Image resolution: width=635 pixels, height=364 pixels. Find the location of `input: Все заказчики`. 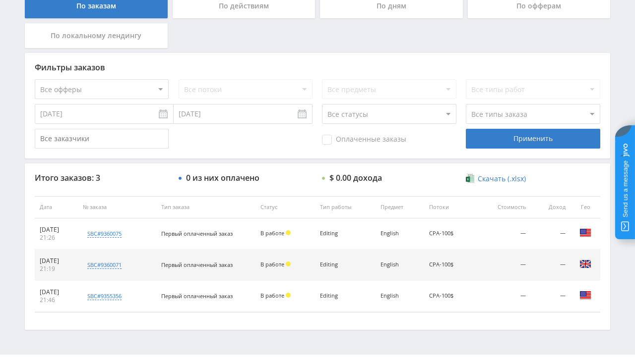

input: Все заказчики is located at coordinates (101, 139).